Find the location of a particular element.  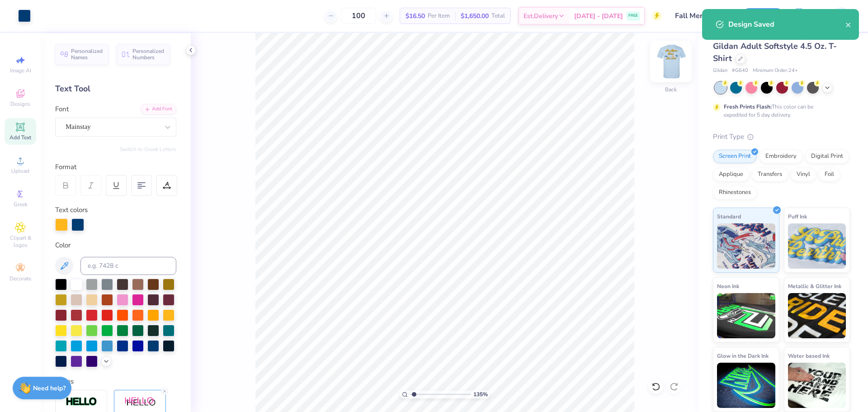

span: Est. Delivery is located at coordinates (541, 16).